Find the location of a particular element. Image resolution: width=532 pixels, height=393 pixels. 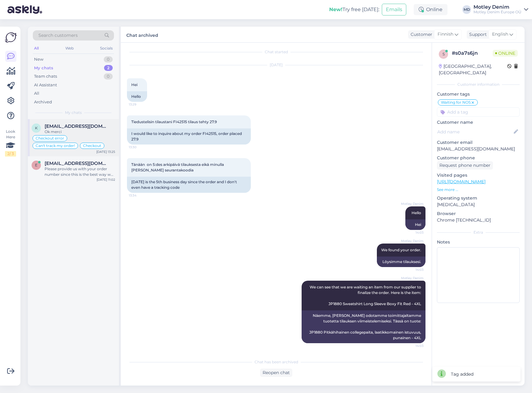

div: Customer information is located at coordinates (478, 84).